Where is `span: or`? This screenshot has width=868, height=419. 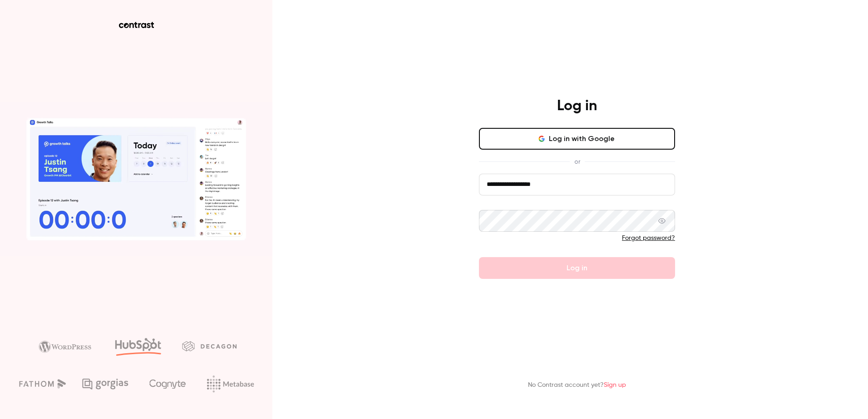 span: or is located at coordinates (577, 161).